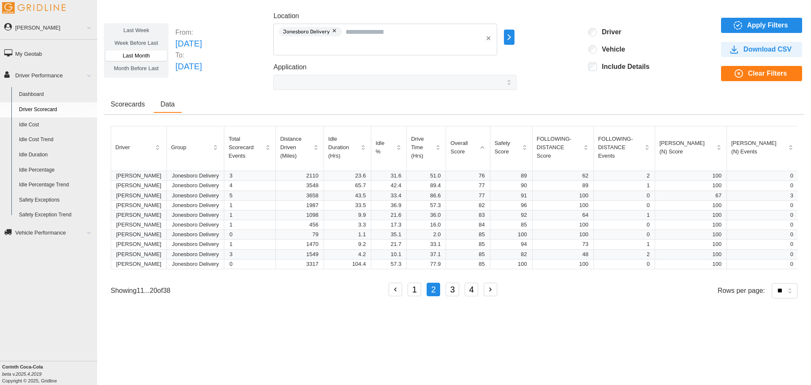 The width and height of the screenshot is (811, 385). I want to click on button: Idle %, so click(389, 148).